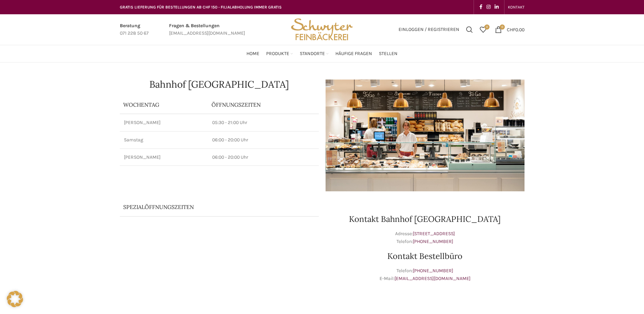  What do you see at coordinates (516, 7) in the screenshot?
I see `a: KONTAKT` at bounding box center [516, 7].